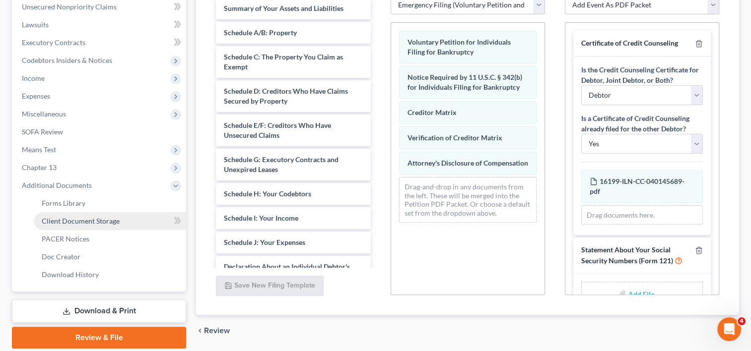 The image size is (751, 351). I want to click on span: Schedule C: The Property You Claim as Exempt, so click(283, 62).